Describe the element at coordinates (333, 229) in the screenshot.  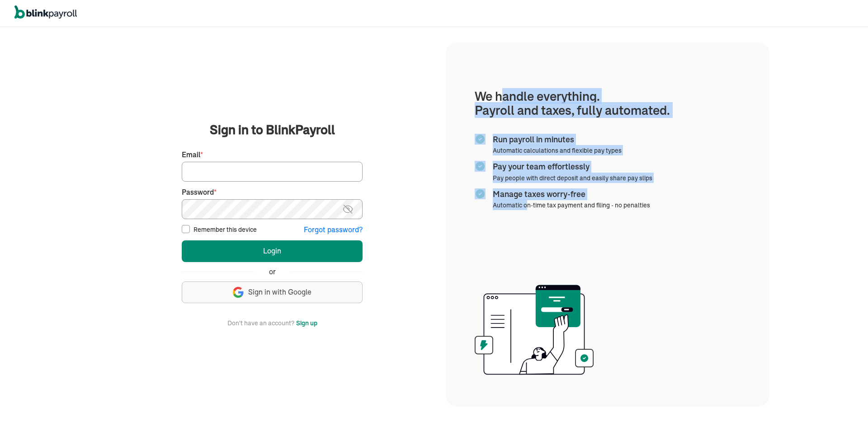
I see `button: Forgot password?` at that location.